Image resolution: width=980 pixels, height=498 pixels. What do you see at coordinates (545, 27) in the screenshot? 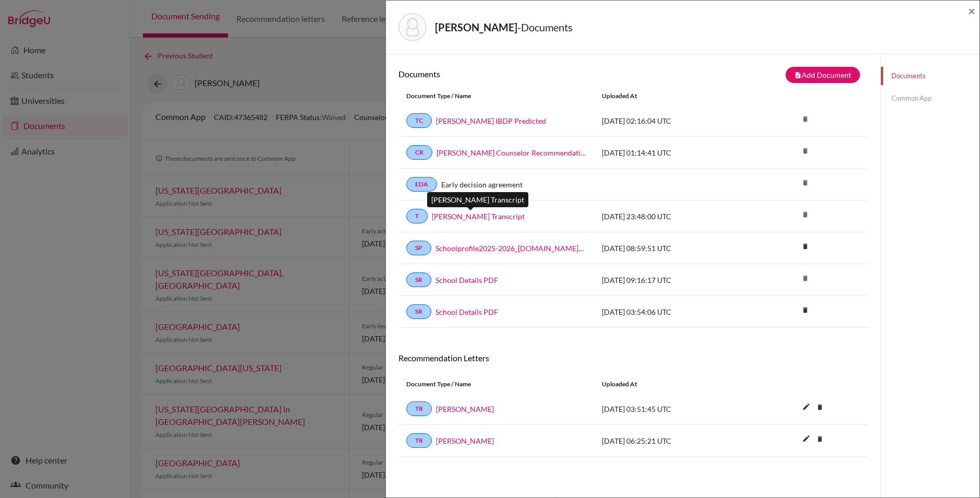
I see `span: - Documents` at bounding box center [545, 27].